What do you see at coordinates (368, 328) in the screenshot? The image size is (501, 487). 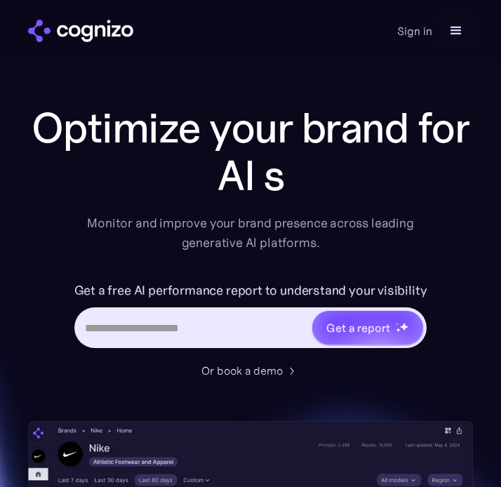 I see `a: Get a reportstarstarstar` at bounding box center [368, 328].